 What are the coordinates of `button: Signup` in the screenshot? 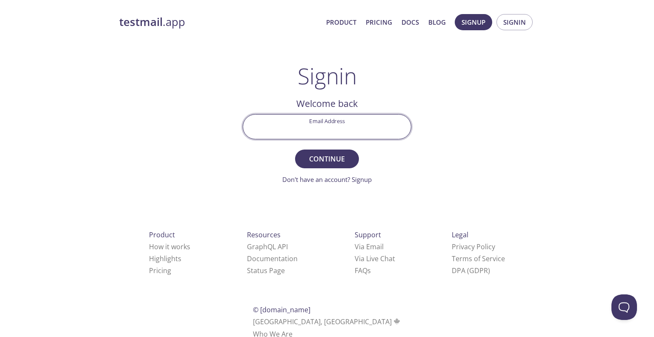 It's located at (473, 22).